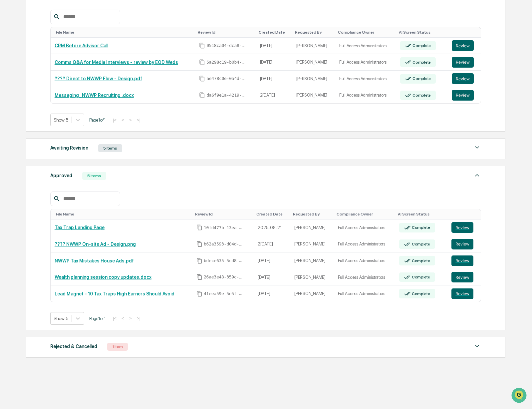  Describe the element at coordinates (79, 228) in the screenshot. I see `a: Tax Trap Landing Page` at that location.